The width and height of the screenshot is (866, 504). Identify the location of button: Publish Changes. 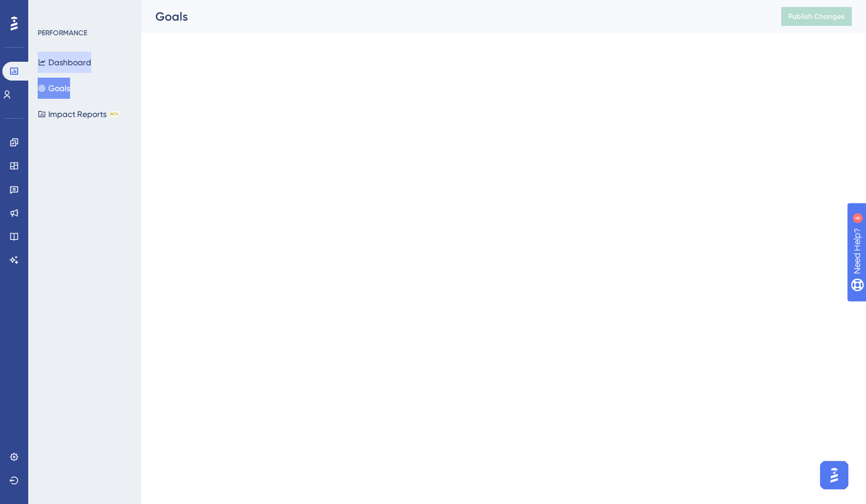
(817, 17).